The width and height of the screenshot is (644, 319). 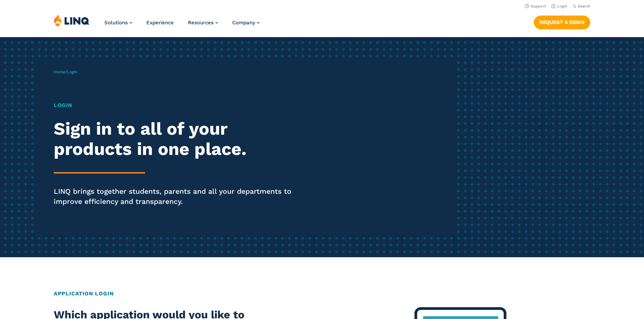 I want to click on a: Support, so click(x=535, y=6).